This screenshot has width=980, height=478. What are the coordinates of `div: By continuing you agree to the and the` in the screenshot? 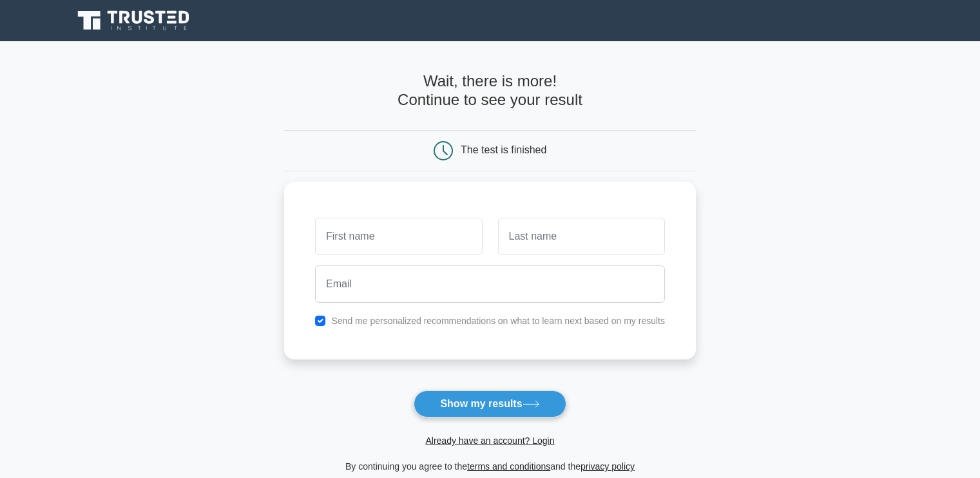 It's located at (489, 466).